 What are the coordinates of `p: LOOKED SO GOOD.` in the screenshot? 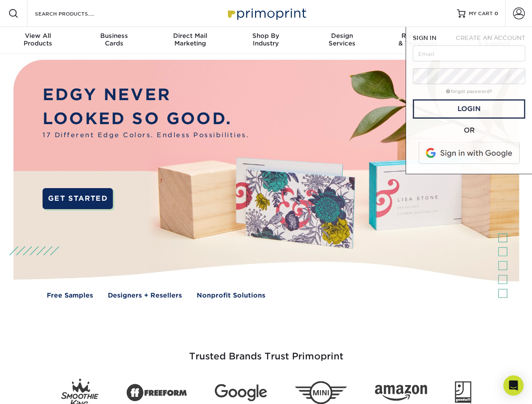 It's located at (145, 119).